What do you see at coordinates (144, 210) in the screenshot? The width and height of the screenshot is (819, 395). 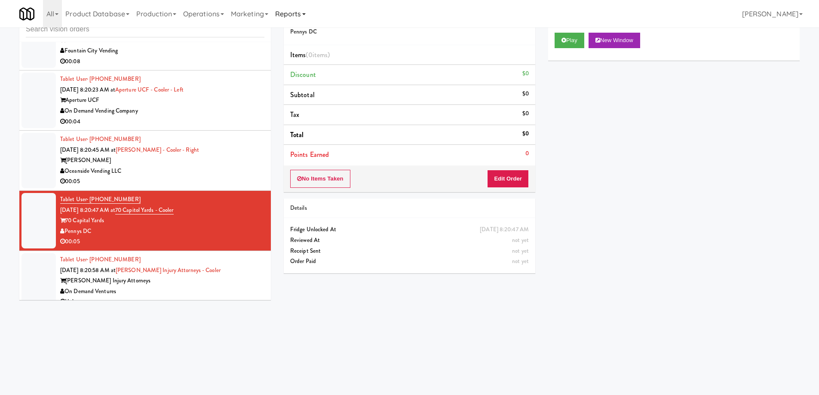 I see `a: 70 Capitol Yards - Cooler` at bounding box center [144, 210].